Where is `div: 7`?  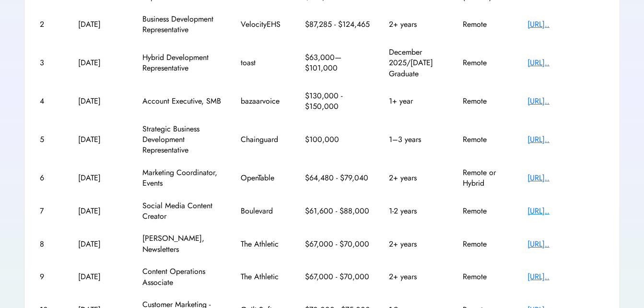 div: 7 is located at coordinates (50, 211).